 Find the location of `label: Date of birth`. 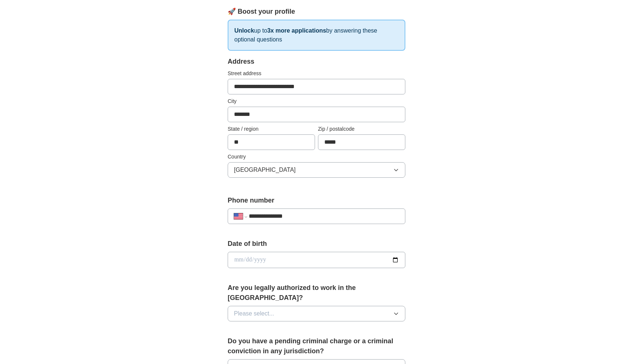

label: Date of birth is located at coordinates (316, 243).